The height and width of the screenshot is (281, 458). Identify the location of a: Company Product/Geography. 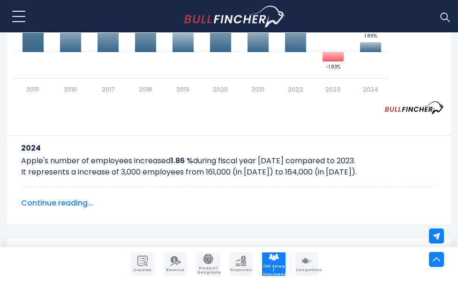
(208, 264).